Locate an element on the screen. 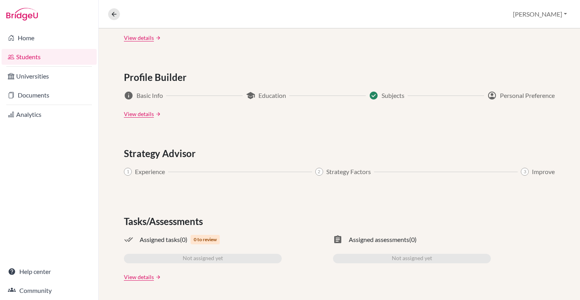 The image size is (580, 300). span: 2 is located at coordinates (319, 172).